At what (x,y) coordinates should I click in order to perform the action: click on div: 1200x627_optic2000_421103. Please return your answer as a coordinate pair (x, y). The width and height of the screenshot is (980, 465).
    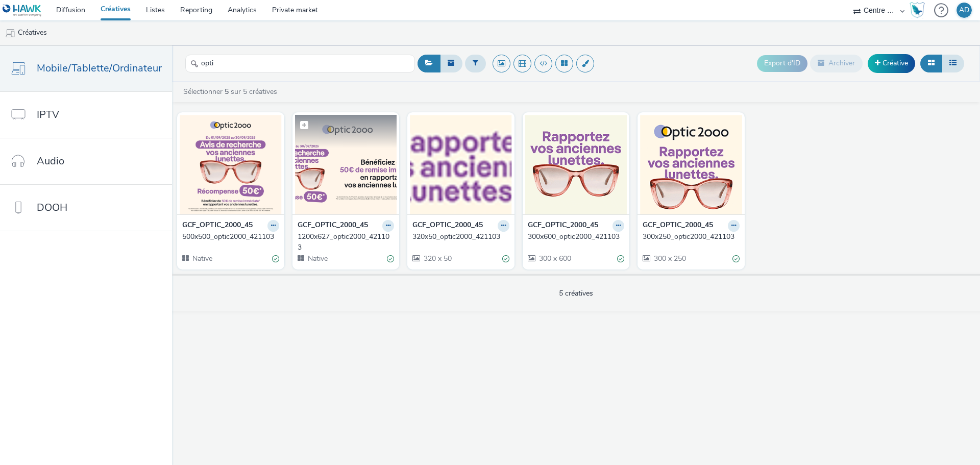
    Looking at the image, I should click on (344, 242).